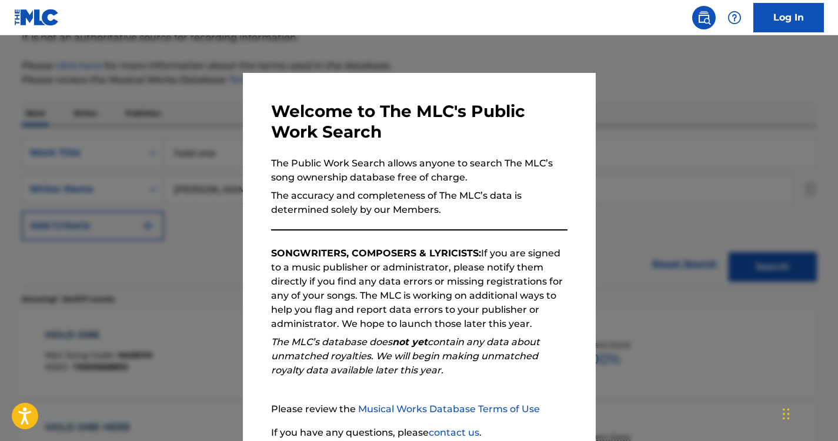 The height and width of the screenshot is (441, 838). I want to click on img: MLC Logo, so click(36, 17).